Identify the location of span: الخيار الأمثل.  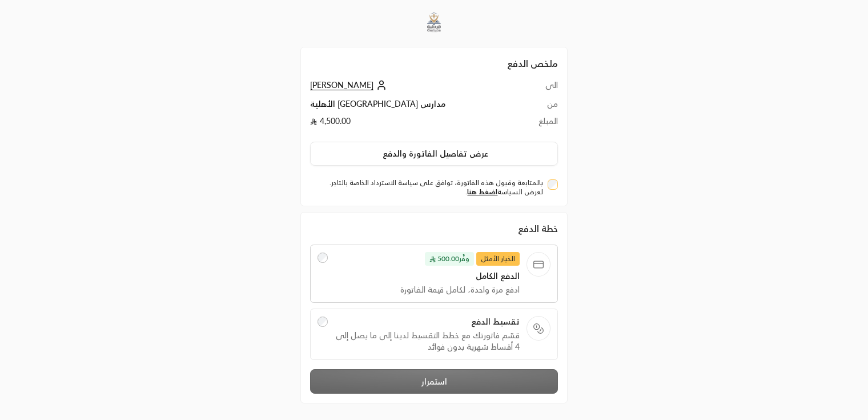
(498, 259).